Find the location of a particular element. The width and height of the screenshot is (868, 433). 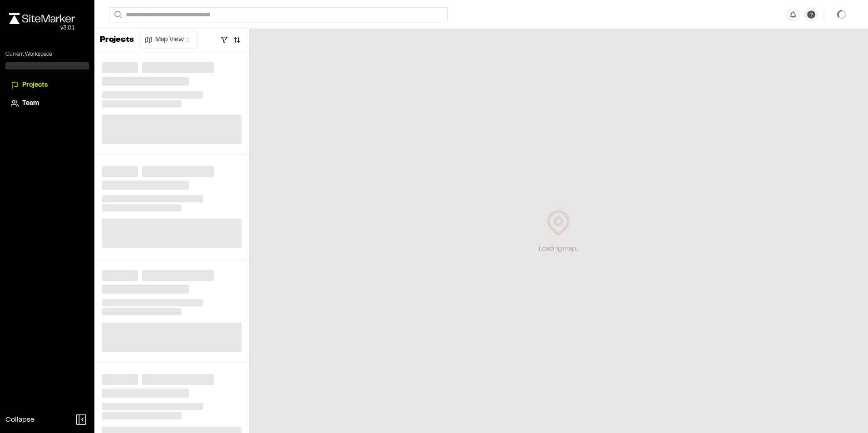

span: Projects is located at coordinates (35, 85).